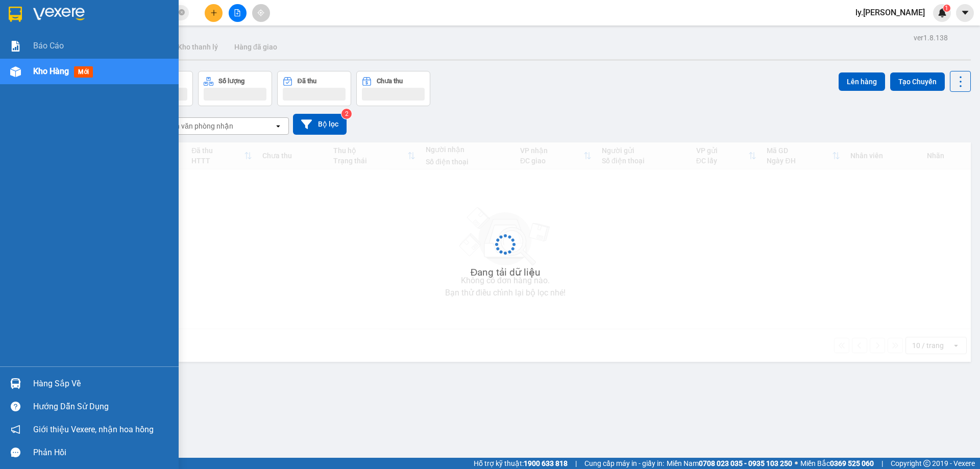  Describe the element at coordinates (15, 46) in the screenshot. I see `img: solution-icon` at that location.